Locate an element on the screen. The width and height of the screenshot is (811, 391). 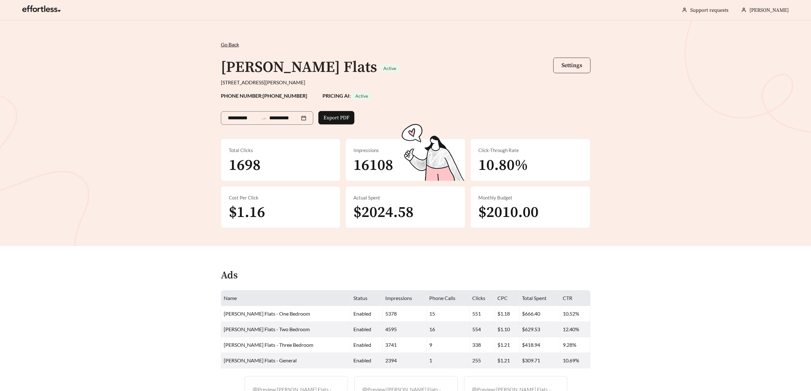
span: $2024.58 is located at coordinates (383, 213).